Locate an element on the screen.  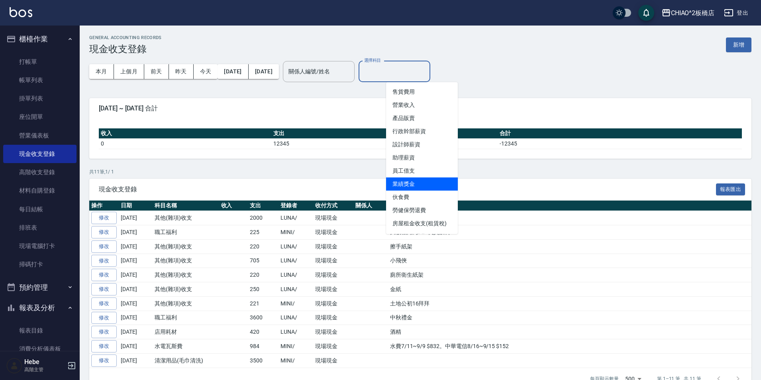
button: 昨天 is located at coordinates (181, 71).